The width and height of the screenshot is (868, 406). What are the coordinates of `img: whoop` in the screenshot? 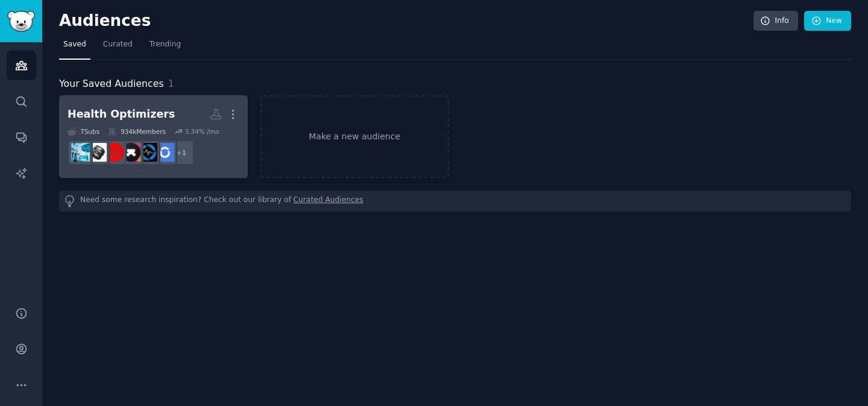 It's located at (114, 152).